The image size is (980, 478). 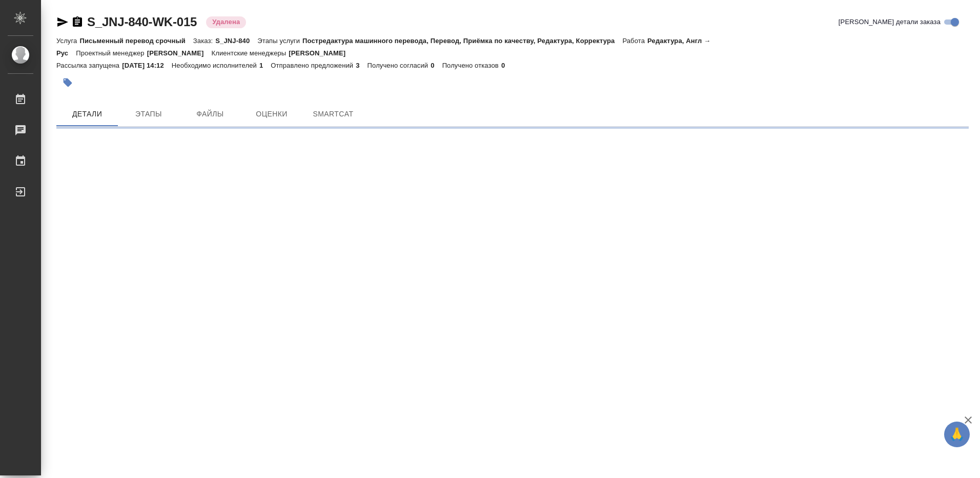 I want to click on button: Скопировать ссылку, so click(x=77, y=22).